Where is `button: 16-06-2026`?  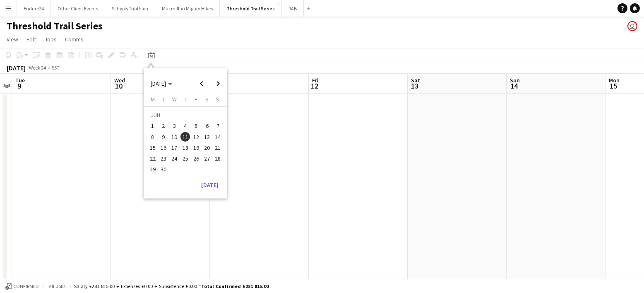
button: 16-06-2026 is located at coordinates (163, 148).